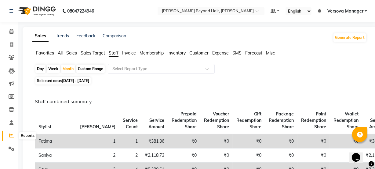 The width and height of the screenshot is (375, 169). Describe the element at coordinates (198, 101) in the screenshot. I see `h6: Staff combined summary` at that location.